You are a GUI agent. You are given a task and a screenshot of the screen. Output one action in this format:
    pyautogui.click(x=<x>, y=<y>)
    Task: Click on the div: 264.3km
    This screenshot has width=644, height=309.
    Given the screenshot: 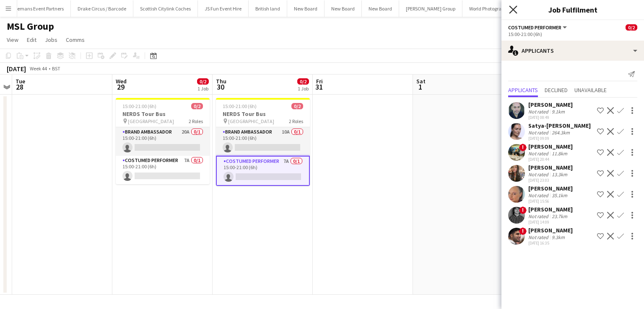 What is the action you would take?
    pyautogui.click(x=561, y=132)
    